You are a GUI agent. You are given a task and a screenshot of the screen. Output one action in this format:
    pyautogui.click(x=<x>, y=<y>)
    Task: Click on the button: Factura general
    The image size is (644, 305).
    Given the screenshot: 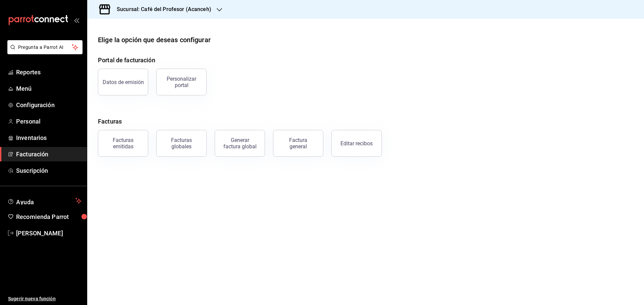 What is the action you would take?
    pyautogui.click(x=298, y=144)
    